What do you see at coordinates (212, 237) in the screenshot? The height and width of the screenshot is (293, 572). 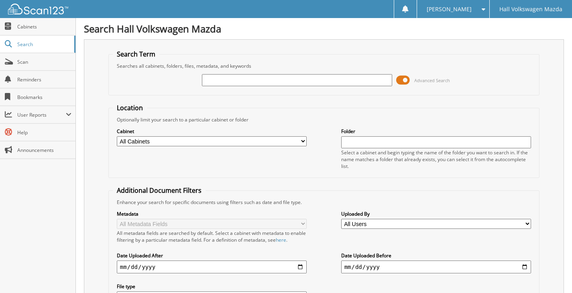 I see `div: All metadata fields are searched by default. Select a cabinet with metadata to enable filtering b...` at bounding box center [212, 237].